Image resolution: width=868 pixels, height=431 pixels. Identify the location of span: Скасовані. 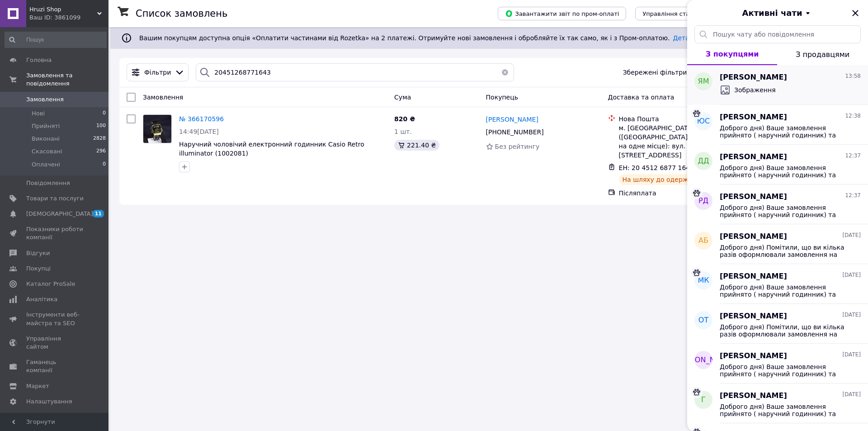
(47, 152).